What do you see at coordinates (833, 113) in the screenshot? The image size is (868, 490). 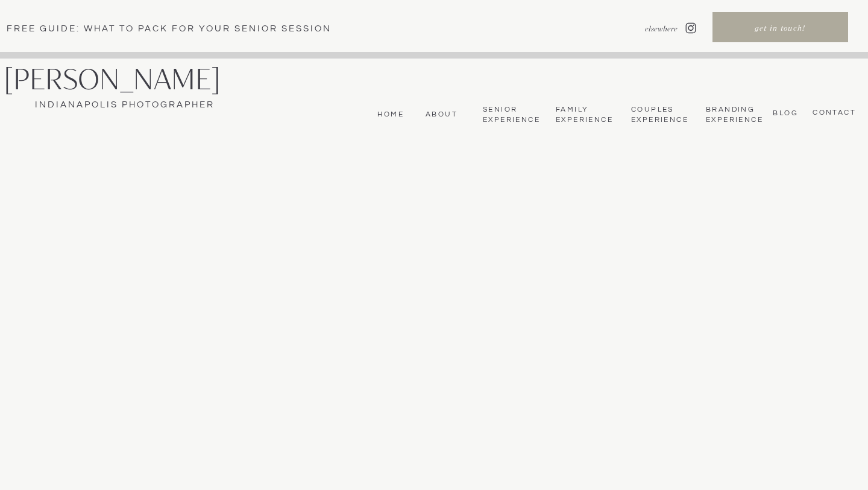 I see `nav: CONTACT` at bounding box center [833, 113].